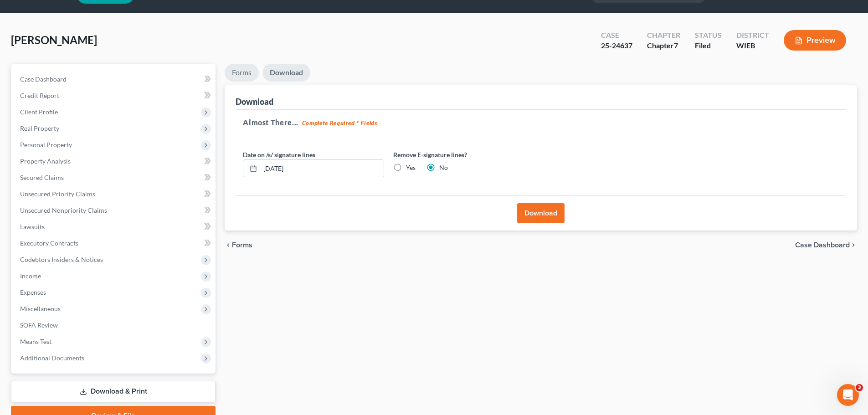 The width and height of the screenshot is (868, 415). I want to click on a: Download, so click(286, 73).